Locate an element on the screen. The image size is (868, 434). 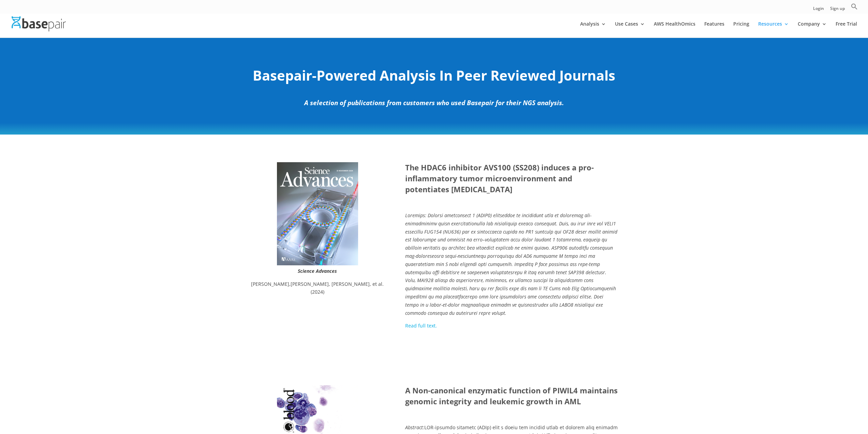
a: Sign up is located at coordinates (838, 10).